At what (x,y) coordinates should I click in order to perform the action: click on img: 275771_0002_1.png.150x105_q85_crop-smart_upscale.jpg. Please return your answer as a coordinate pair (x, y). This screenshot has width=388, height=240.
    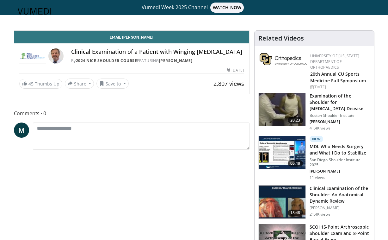
    Looking at the image, I should click on (282, 202).